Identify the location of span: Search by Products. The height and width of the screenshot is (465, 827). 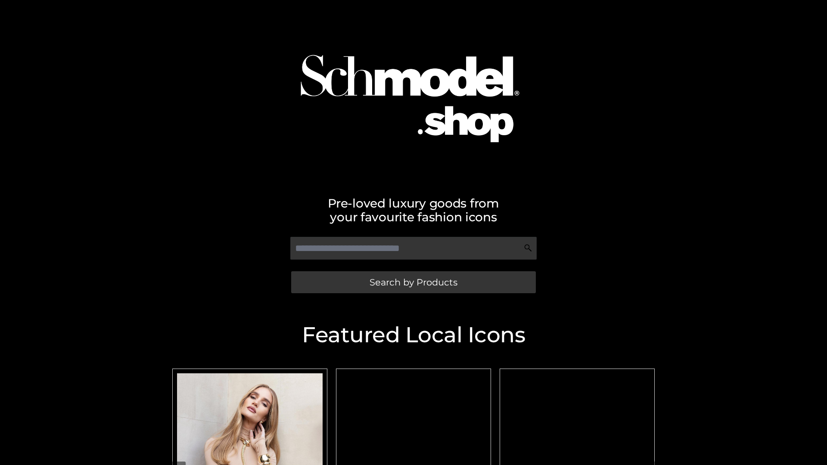
(413, 282).